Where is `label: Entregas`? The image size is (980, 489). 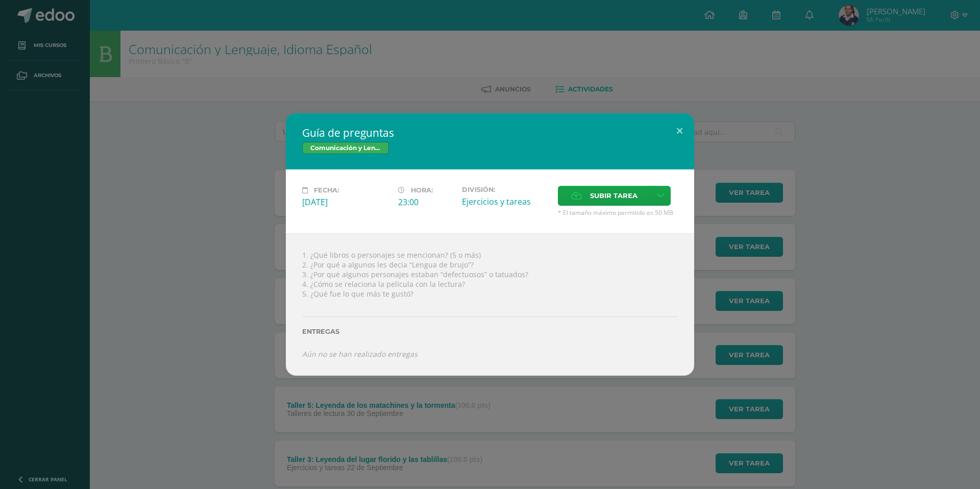
label: Entregas is located at coordinates (490, 331).